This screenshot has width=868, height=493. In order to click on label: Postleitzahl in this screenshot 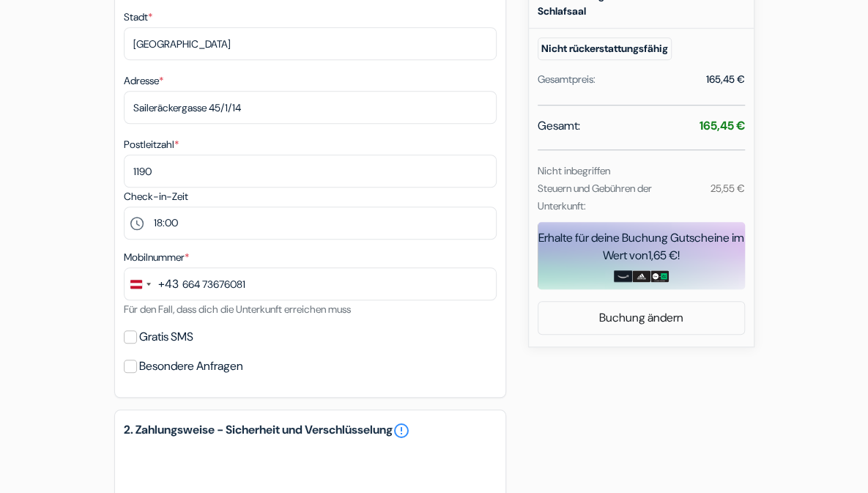, I will do `click(150, 144)`.